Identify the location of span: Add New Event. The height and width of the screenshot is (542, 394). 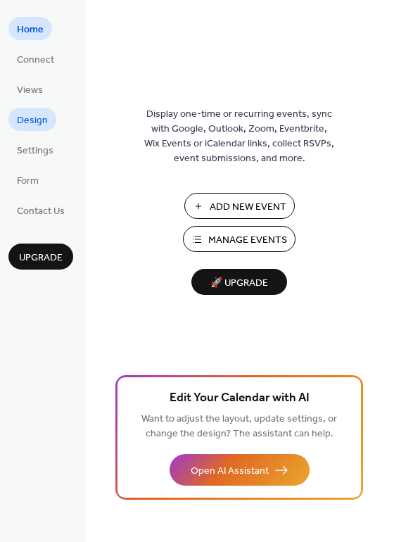
(248, 207).